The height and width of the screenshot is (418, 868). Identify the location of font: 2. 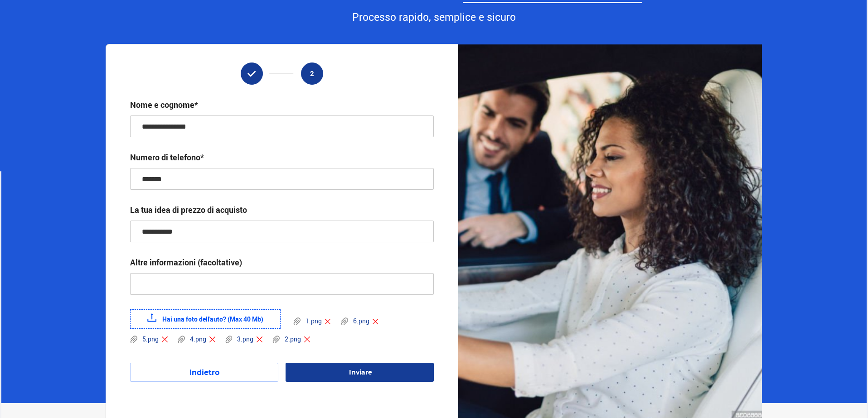
(312, 74).